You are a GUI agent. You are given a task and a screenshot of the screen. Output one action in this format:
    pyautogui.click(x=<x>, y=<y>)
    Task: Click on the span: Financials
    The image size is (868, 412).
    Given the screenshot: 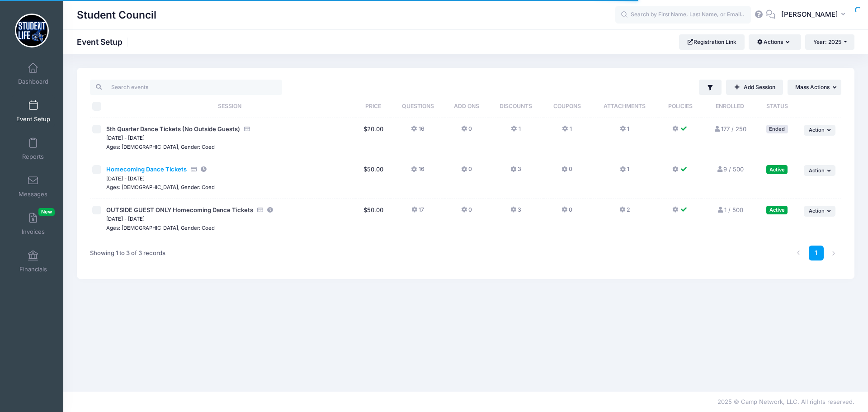 What is the action you would take?
    pyautogui.click(x=33, y=269)
    